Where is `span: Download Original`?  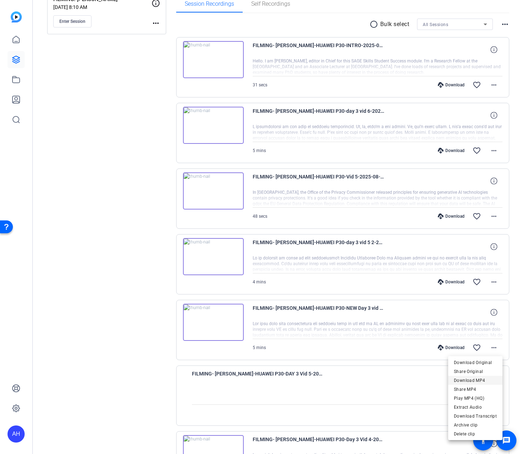
span: Download Original is located at coordinates (475, 363).